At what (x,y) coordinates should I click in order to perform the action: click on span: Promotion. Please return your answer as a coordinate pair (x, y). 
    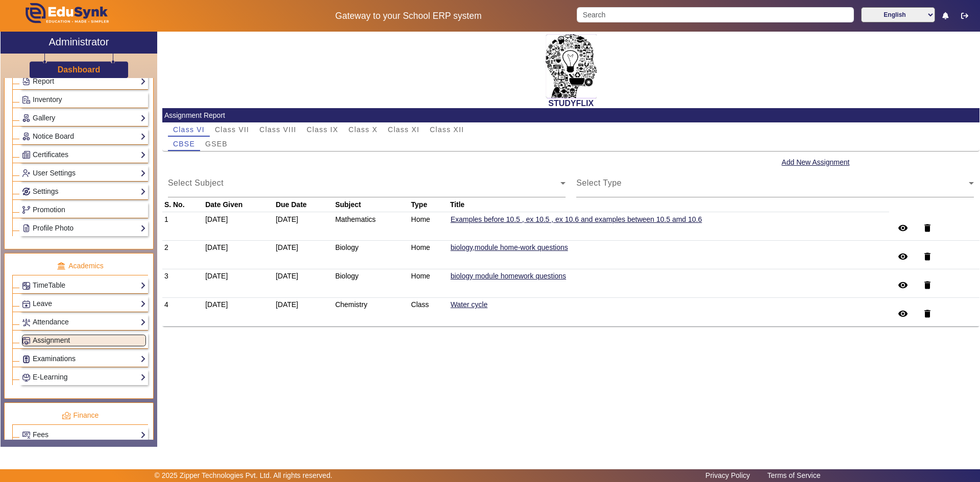
    Looking at the image, I should click on (49, 210).